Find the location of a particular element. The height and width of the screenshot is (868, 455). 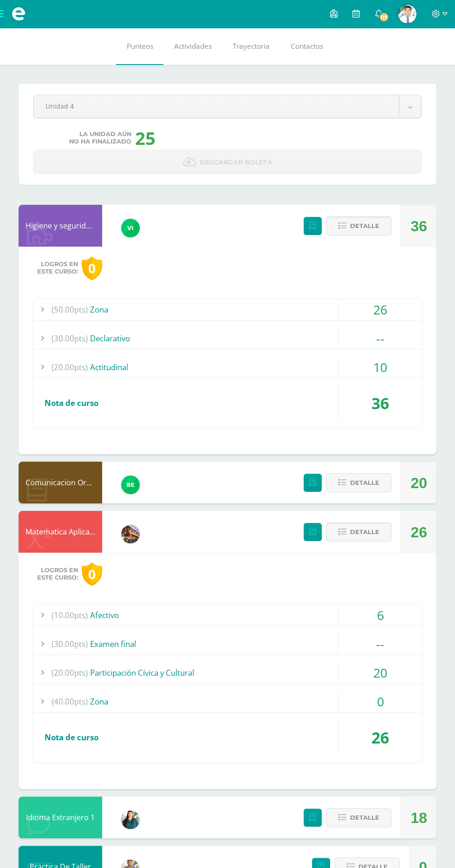

span: 117 is located at coordinates (383, 17).